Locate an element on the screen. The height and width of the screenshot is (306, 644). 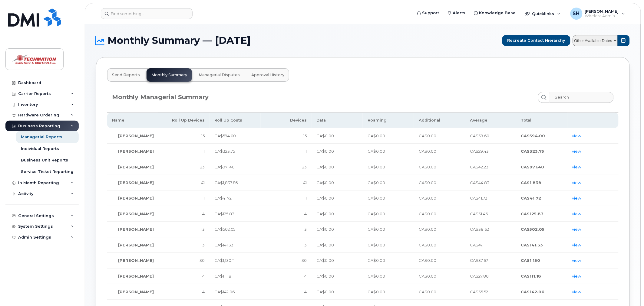
li: CA$141.33 is located at coordinates (542, 245).